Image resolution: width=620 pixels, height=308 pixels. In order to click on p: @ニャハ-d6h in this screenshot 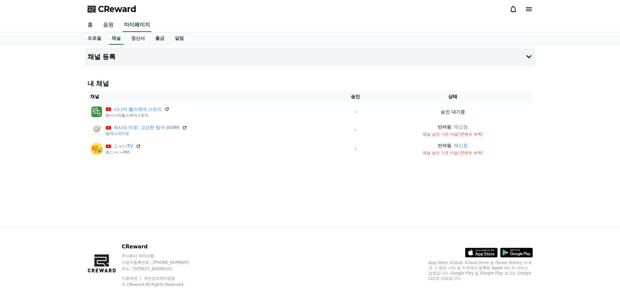, I will do `click(123, 152)`.